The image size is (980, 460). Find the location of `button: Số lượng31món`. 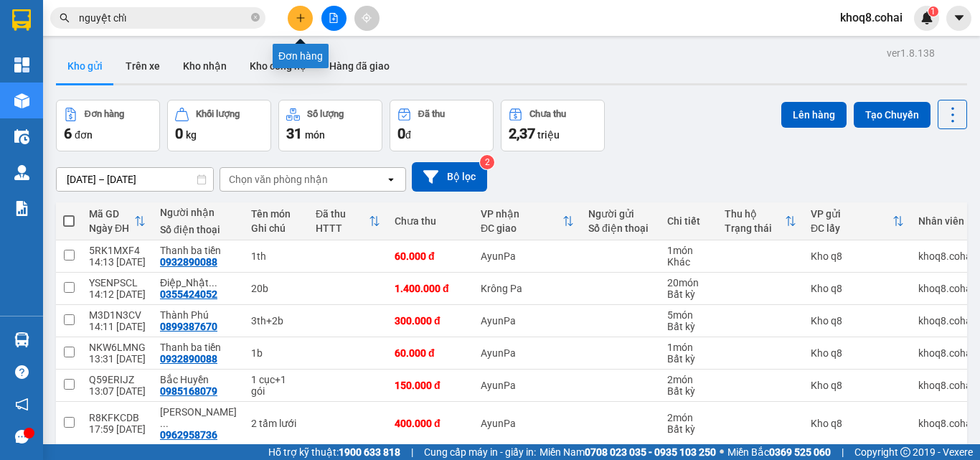

button: Số lượng31món is located at coordinates (330, 126).